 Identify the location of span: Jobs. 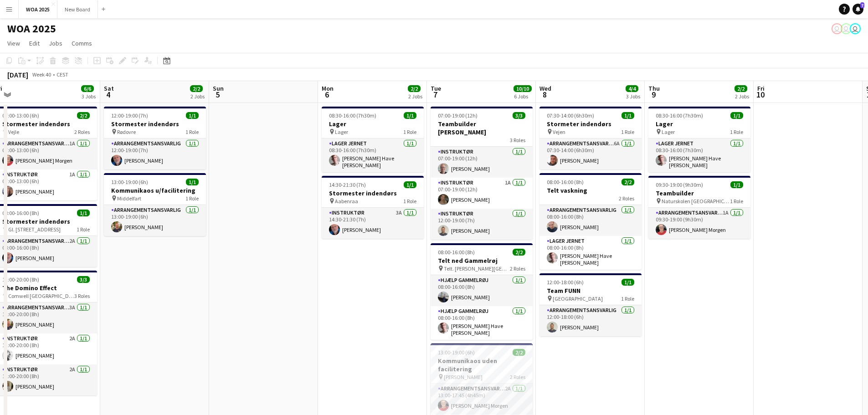
(56, 43).